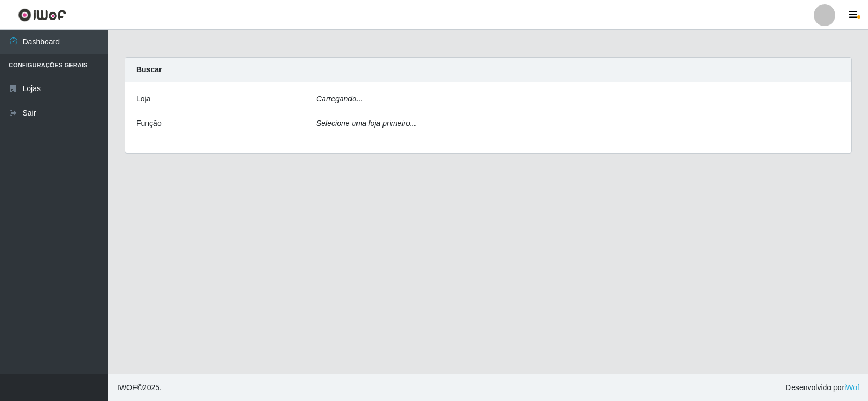 Image resolution: width=868 pixels, height=401 pixels. What do you see at coordinates (127, 387) in the screenshot?
I see `span: IWOF` at bounding box center [127, 387].